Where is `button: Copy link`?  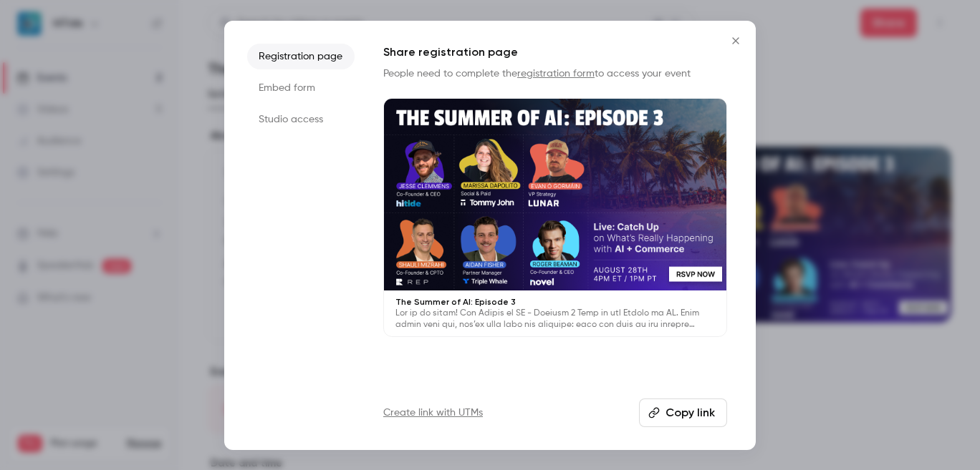 button: Copy link is located at coordinates (682, 413).